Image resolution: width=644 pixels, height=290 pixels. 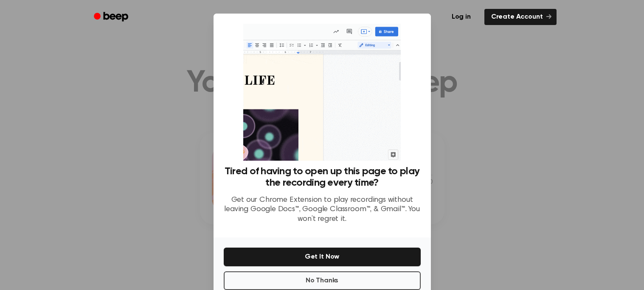 What do you see at coordinates (322, 210) in the screenshot?
I see `p: Get our Chrome Extension to play recordings without leaving Google Docs™, Google Classroom™, & Gm...` at bounding box center [322, 210].